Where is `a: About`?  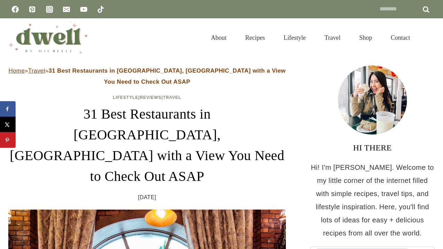 a: About is located at coordinates (219, 38).